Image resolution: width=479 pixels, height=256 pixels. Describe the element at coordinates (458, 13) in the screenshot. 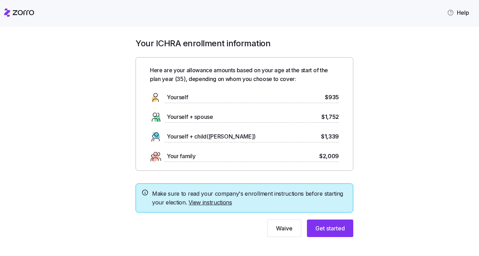

I see `button: Help` at that location.